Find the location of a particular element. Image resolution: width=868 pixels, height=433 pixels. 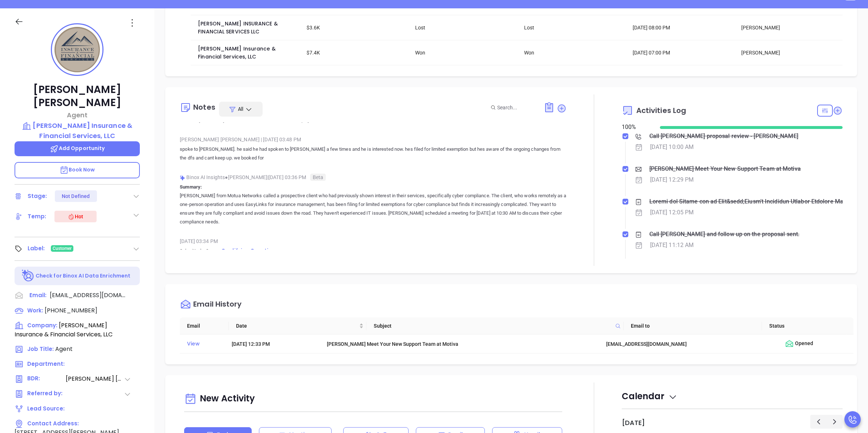

div: New Activity is located at coordinates (373, 399).